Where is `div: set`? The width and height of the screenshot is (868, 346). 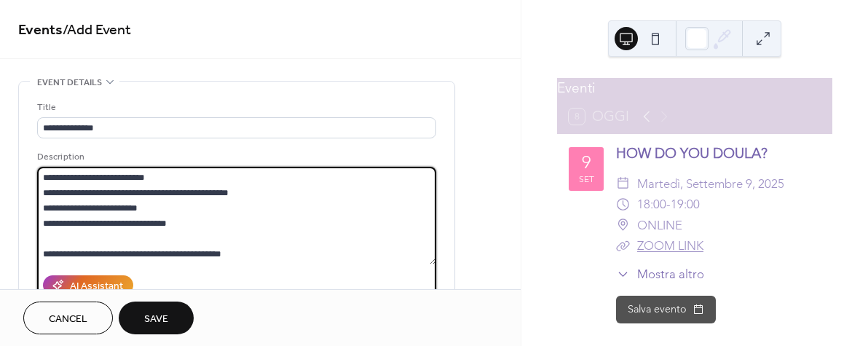
div: set is located at coordinates (586, 179).